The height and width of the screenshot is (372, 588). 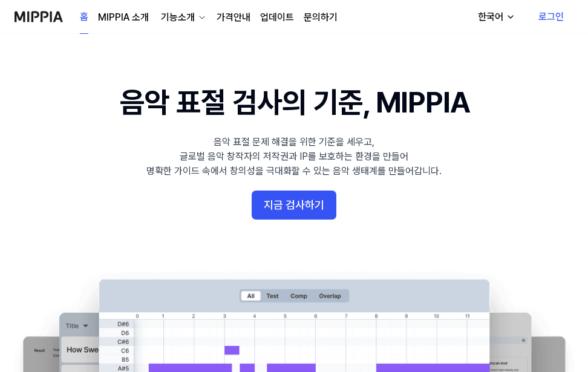 I want to click on div: 한국어, so click(x=491, y=17).